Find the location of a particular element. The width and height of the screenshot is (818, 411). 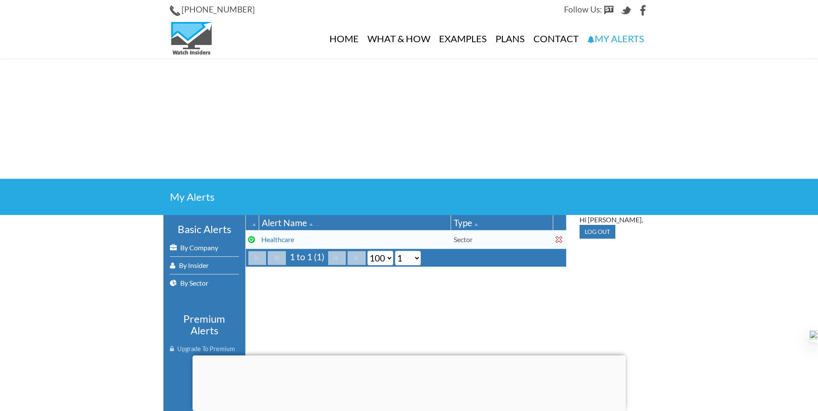

th: Type: Ascending sort applied, activate to apply a descending sort is located at coordinates (502, 223).